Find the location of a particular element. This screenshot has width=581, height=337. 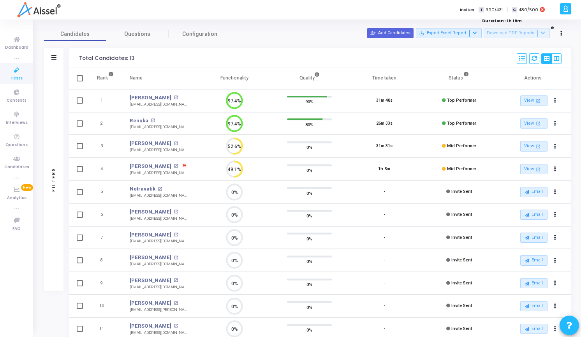

button: Download PDF Reports is located at coordinates (517, 33).